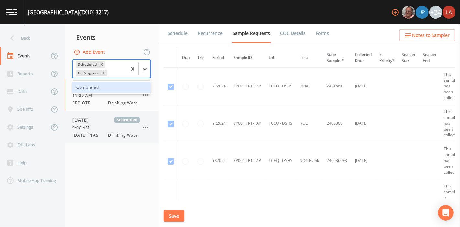 Image resolution: width=460 pixels, height=227 pixels. What do you see at coordinates (322, 33) in the screenshot?
I see `a: Forms` at bounding box center [322, 33].